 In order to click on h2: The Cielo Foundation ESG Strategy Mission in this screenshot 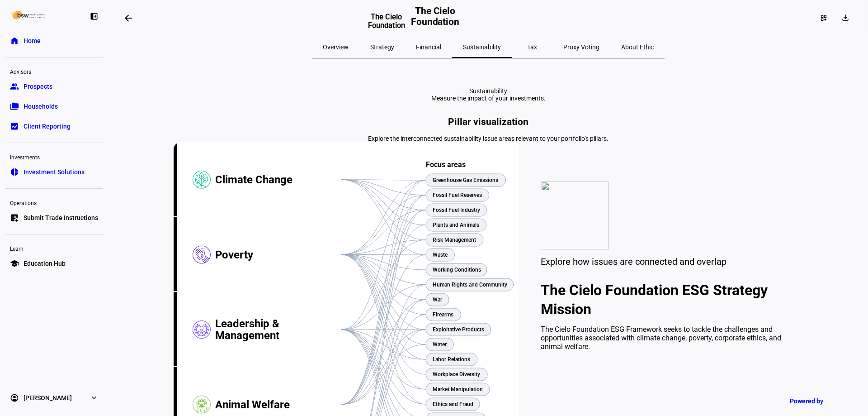, I will do `click(661, 300)`.